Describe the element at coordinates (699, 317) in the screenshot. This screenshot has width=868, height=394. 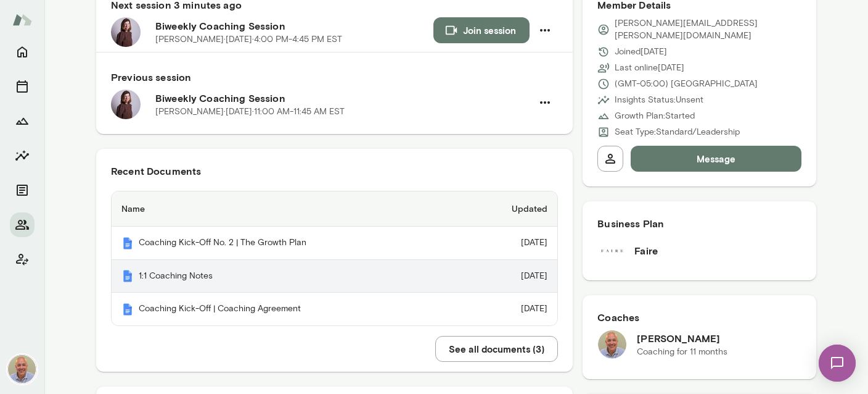
I see `h6: Coaches` at that location.